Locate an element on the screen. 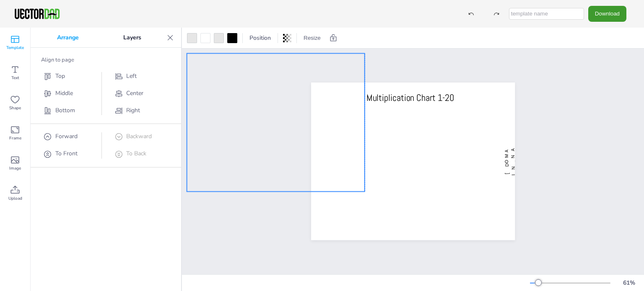  p: Layers is located at coordinates (132, 38).